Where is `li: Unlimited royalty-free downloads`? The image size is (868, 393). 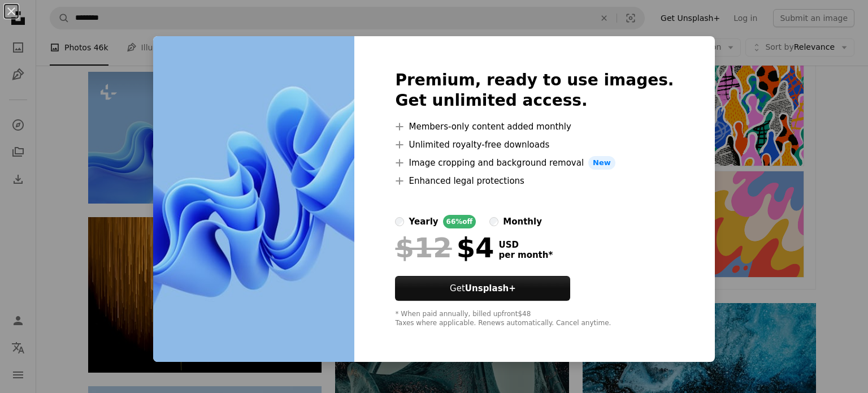 li: Unlimited royalty-free downloads is located at coordinates (534, 145).